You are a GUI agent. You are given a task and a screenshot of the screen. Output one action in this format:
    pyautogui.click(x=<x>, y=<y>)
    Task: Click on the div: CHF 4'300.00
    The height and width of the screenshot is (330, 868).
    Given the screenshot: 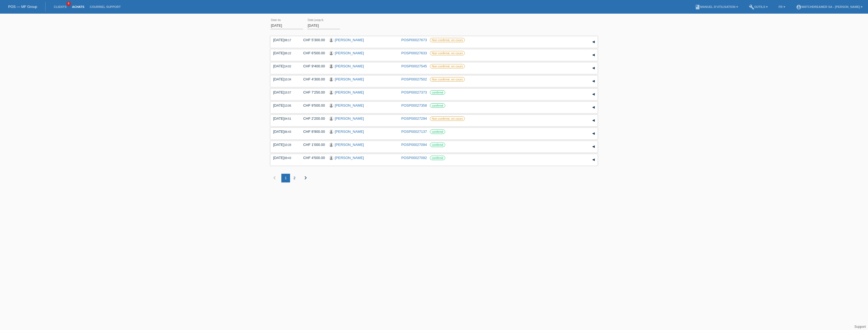 What is the action you would take?
    pyautogui.click(x=312, y=79)
    